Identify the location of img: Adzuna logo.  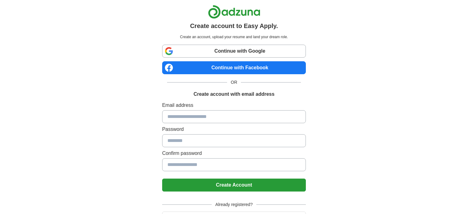
(234, 12).